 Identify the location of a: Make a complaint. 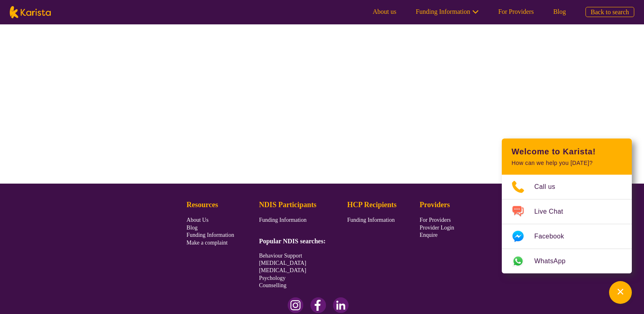
(210, 243).